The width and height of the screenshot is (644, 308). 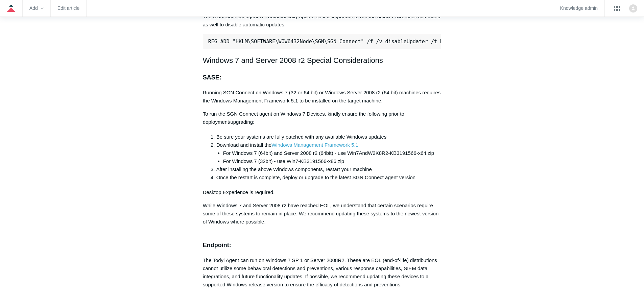 What do you see at coordinates (302, 137) in the screenshot?
I see `span: Be sure your systems are fully patched with any available Windows updates` at bounding box center [302, 137].